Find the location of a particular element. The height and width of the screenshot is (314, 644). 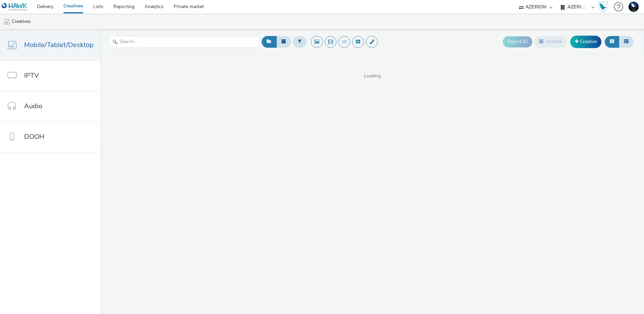

img: Hawk Academy is located at coordinates (603, 7).